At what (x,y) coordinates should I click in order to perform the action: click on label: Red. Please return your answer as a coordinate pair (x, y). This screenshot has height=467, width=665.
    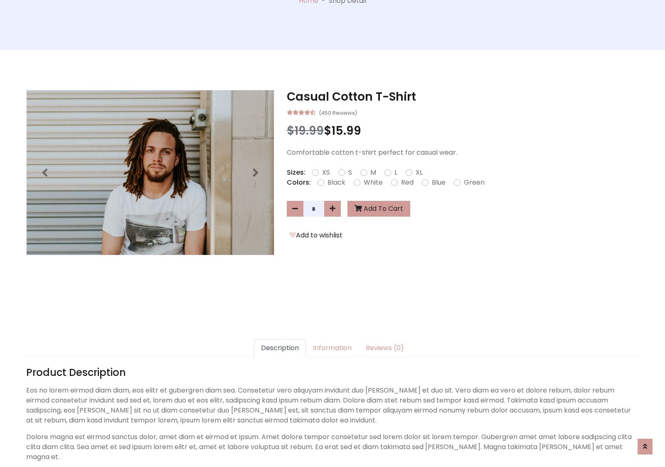
    Looking at the image, I should click on (407, 182).